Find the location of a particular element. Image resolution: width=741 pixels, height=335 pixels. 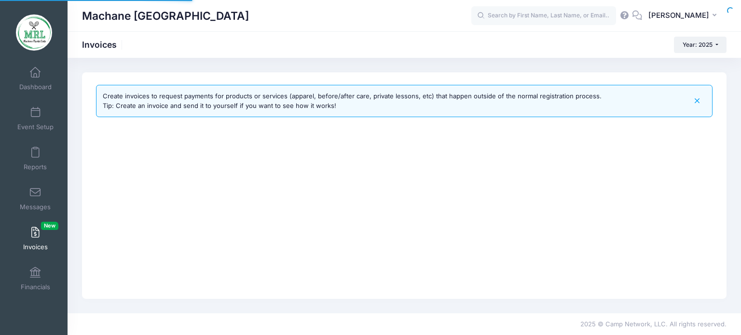

span: Dashboard is located at coordinates (35, 87).